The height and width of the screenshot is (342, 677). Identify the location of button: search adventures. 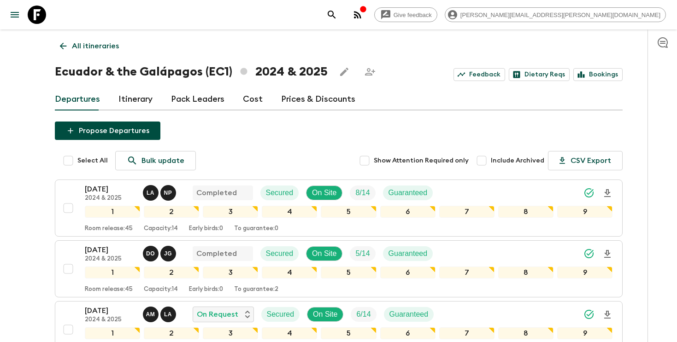
(332, 15).